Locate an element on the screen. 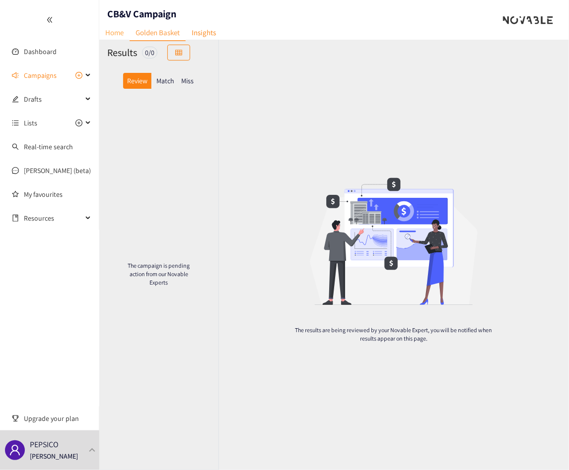 This screenshot has height=470, width=569. span: unordered-list is located at coordinates (15, 123).